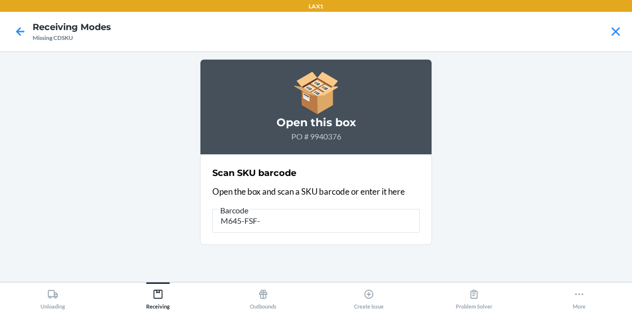  Describe the element at coordinates (72, 27) in the screenshot. I see `h4: Receiving Modes` at that location.